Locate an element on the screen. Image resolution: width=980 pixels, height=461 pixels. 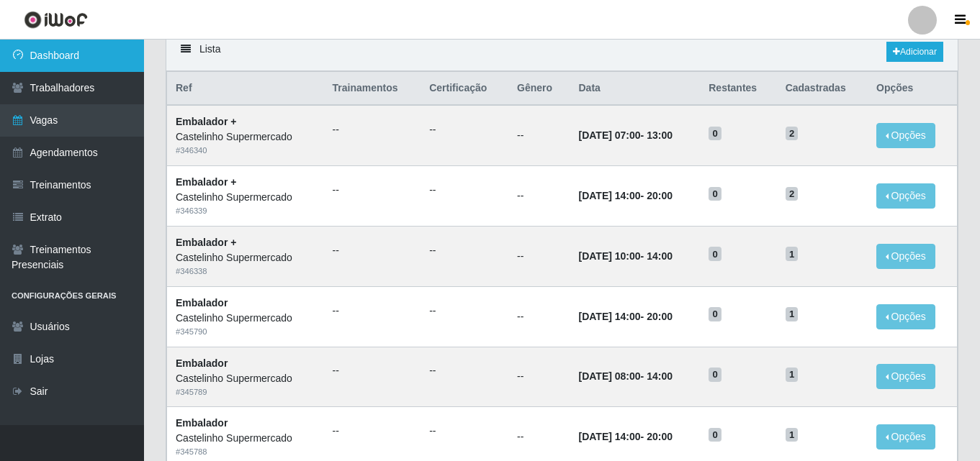
th: Trainamentos is located at coordinates (372, 88).